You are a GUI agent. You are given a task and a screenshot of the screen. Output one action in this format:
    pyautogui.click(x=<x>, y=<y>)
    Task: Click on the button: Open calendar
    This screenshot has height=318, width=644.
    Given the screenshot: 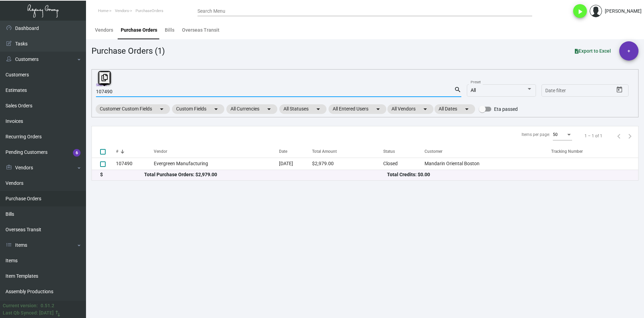 What is the action you would take?
    pyautogui.click(x=620, y=90)
    